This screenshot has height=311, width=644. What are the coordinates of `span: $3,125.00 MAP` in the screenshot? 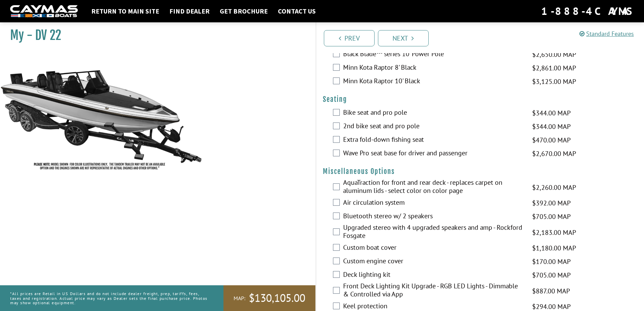 It's located at (554, 81).